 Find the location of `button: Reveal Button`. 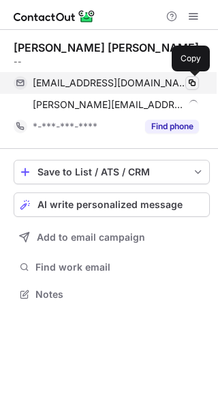

button: Reveal Button is located at coordinates (171, 126).